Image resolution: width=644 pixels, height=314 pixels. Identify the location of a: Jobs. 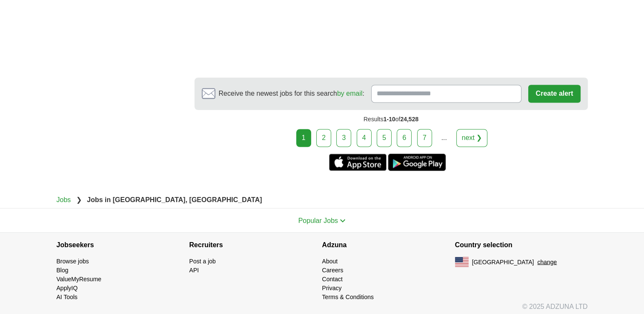
(64, 199).